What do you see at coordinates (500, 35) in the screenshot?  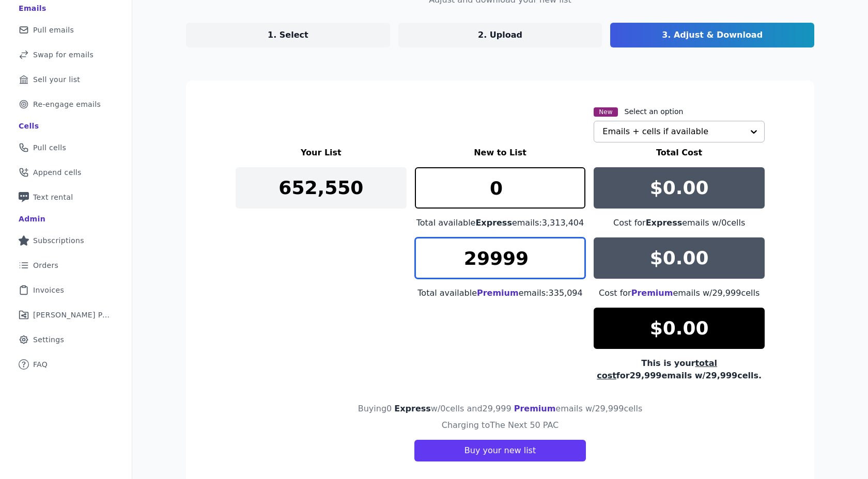 I see `p: 2. Upload` at bounding box center [500, 35].